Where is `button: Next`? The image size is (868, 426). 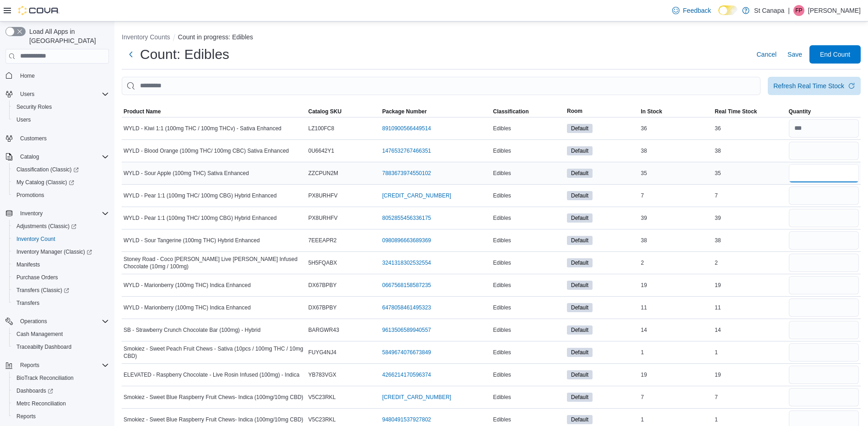 button: Next is located at coordinates (131, 54).